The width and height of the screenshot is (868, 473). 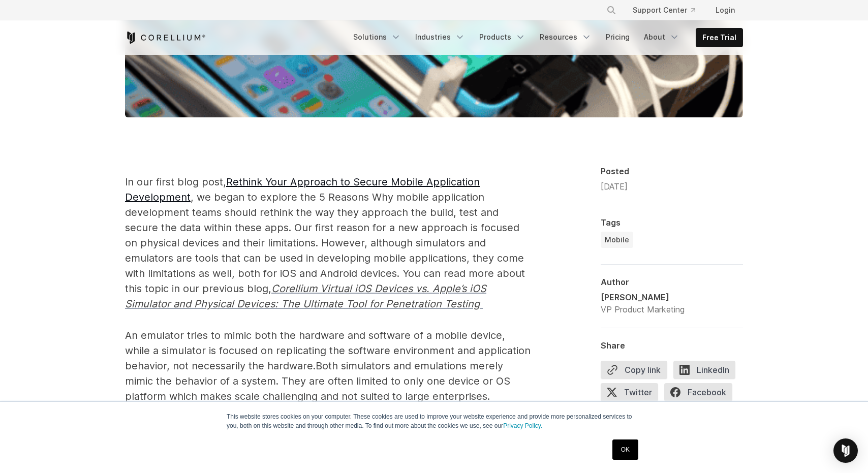 What do you see at coordinates (629, 392) in the screenshot?
I see `span: Twitter` at bounding box center [629, 392].